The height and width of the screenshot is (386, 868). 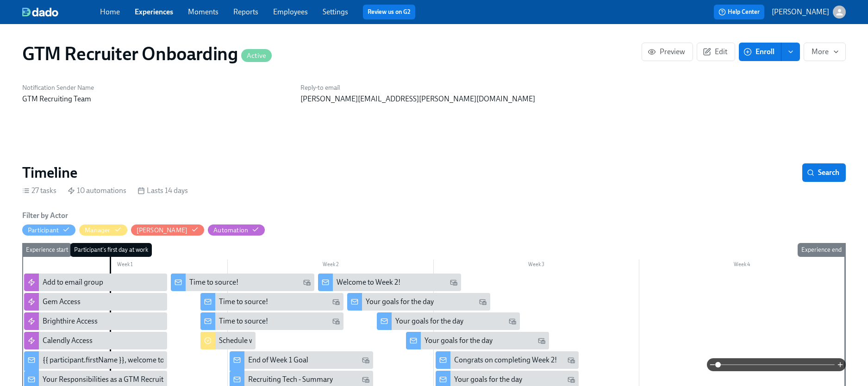 I want to click on span: More, so click(x=825, y=52).